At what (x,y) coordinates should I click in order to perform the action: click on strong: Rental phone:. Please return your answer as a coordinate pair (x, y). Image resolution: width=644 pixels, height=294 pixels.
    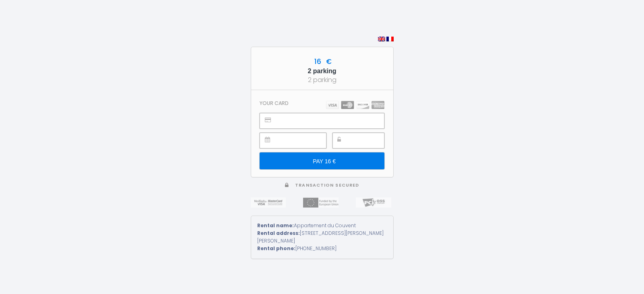
    Looking at the image, I should click on (276, 248).